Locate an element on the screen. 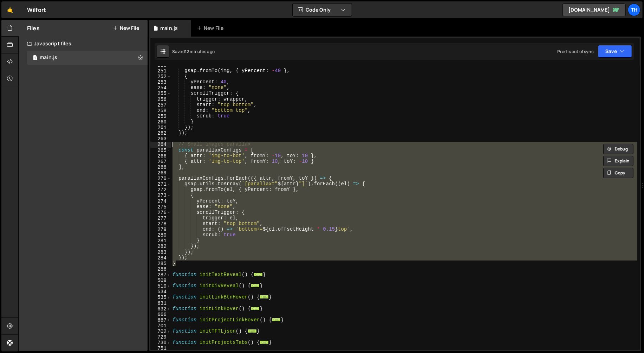  div: 278 is located at coordinates (161, 224).